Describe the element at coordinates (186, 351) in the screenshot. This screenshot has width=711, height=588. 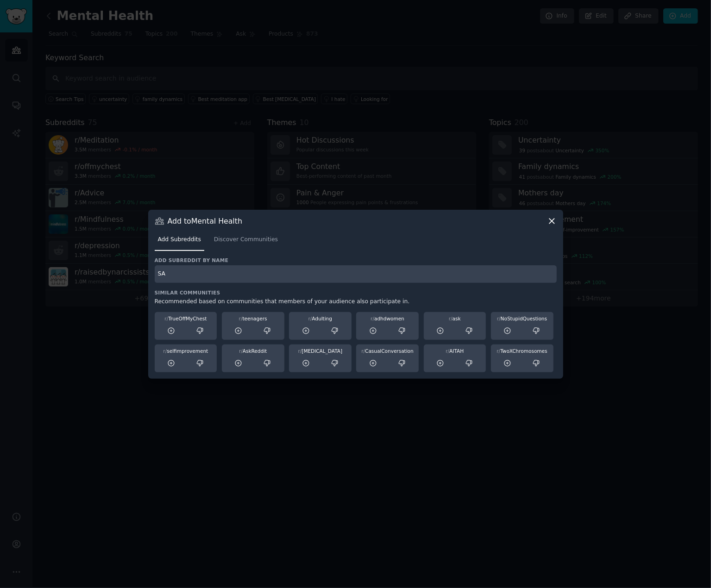
I see `div: selfimprovement` at that location.